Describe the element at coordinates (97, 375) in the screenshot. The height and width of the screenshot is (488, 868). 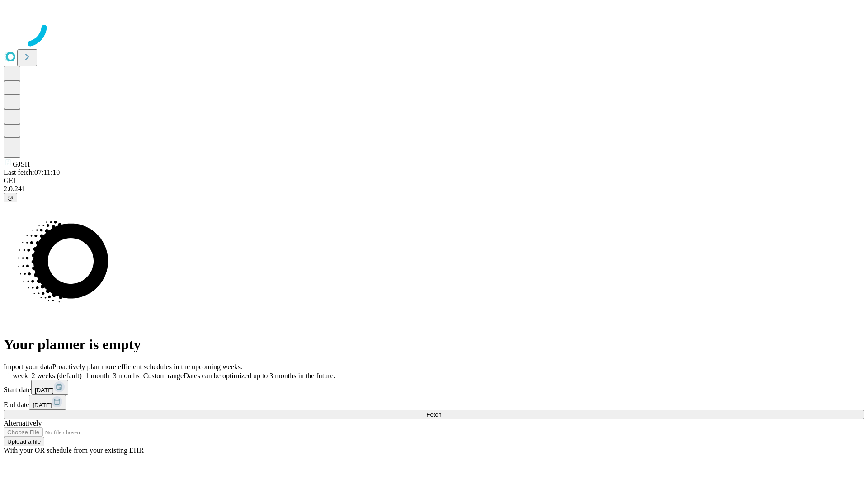
I see `span: 1 month` at that location.